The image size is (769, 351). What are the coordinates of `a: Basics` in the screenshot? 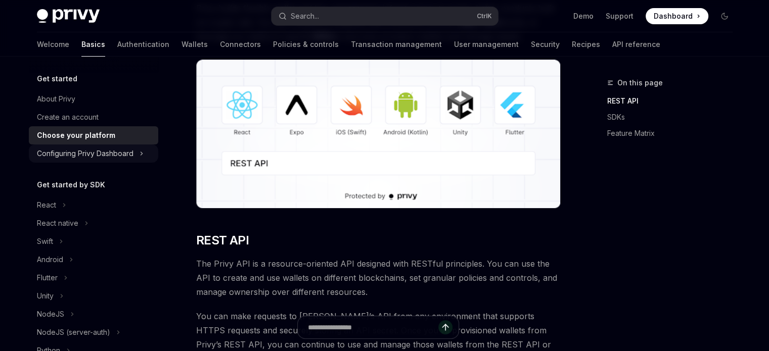 It's located at (93, 44).